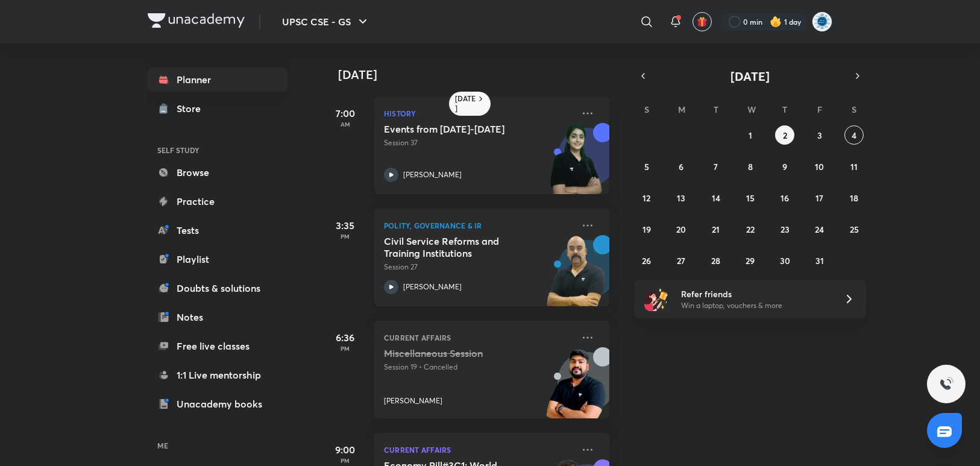 Image resolution: width=980 pixels, height=466 pixels. Describe the element at coordinates (819, 260) in the screenshot. I see `button: October 31, 2025` at that location.